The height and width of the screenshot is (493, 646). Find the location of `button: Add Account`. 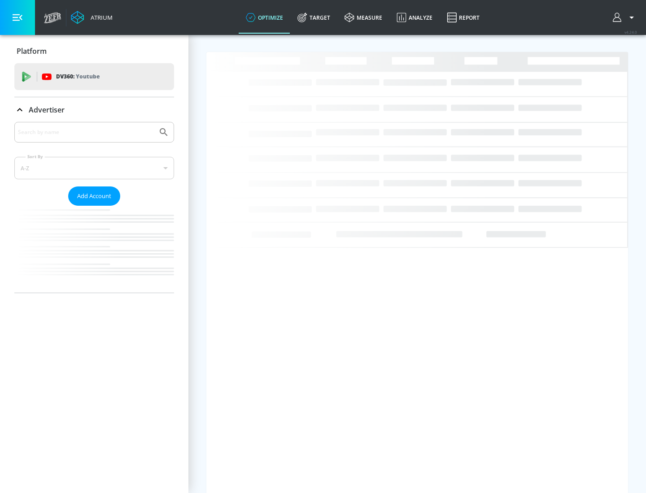

button: Add Account is located at coordinates (94, 196).